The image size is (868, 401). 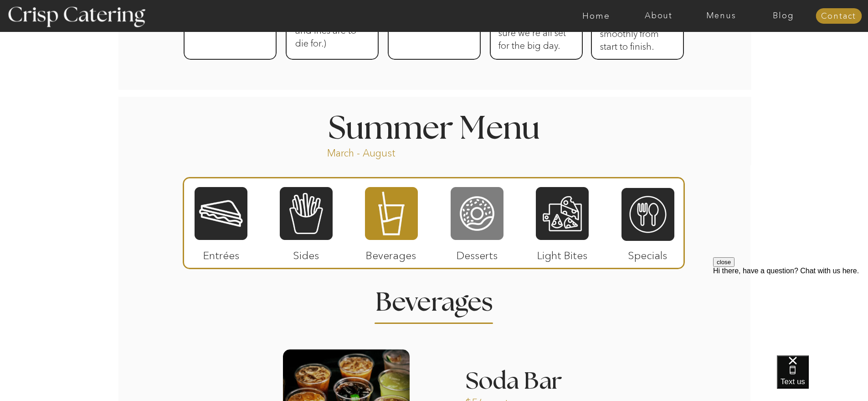 I want to click on h3: Soda Bar, so click(x=529, y=382).